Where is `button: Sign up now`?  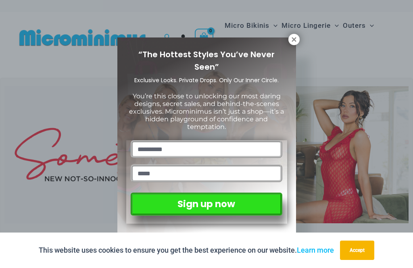 button: Sign up now is located at coordinates (206, 204).